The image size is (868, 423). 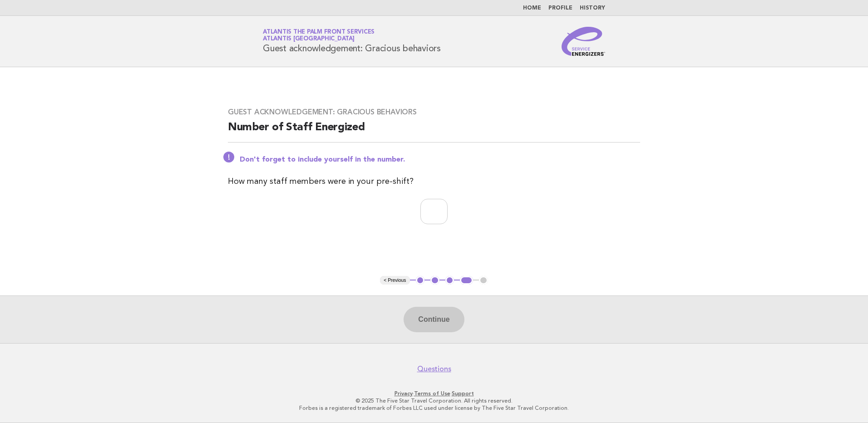 What do you see at coordinates (434, 181) in the screenshot?
I see `p: How many staff members were in your pre-shift?` at bounding box center [434, 181].